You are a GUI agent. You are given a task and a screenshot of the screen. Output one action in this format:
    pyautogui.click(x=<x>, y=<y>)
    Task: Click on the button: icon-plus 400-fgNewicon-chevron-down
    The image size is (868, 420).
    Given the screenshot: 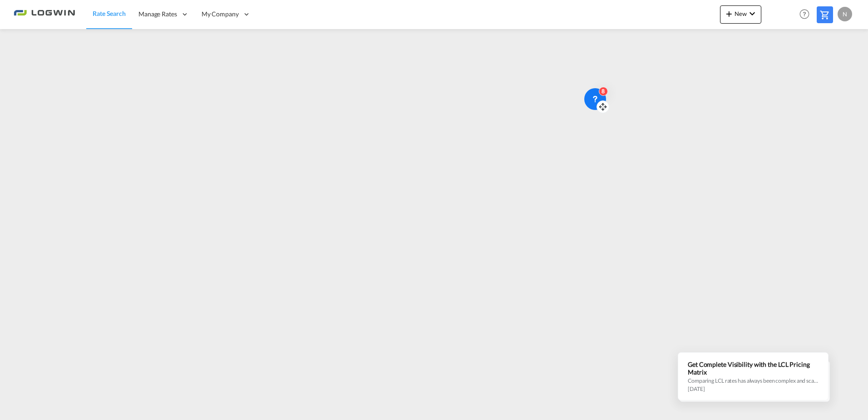 What is the action you would take?
    pyautogui.click(x=740, y=15)
    